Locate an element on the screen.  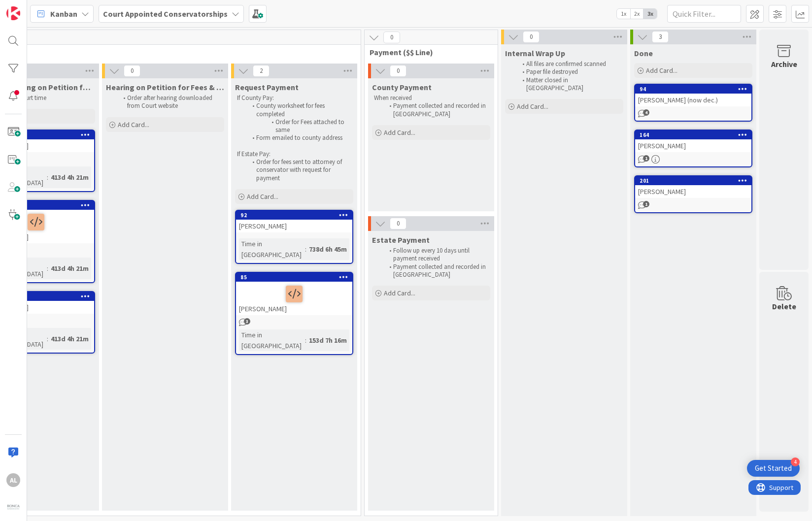
div: 738d 6h 45m is located at coordinates (328, 249).